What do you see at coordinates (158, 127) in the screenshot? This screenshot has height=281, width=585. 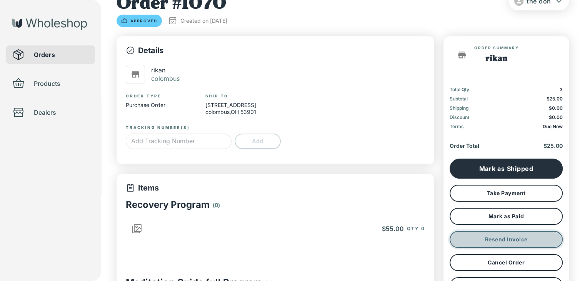 I see `label: Tracking Number(s)` at bounding box center [158, 127].